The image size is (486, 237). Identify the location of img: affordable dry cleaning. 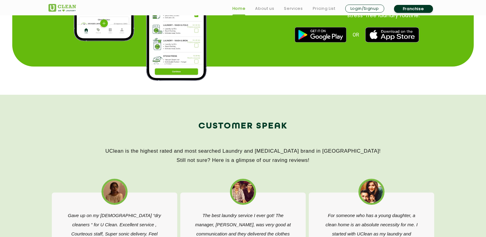
(371, 191).